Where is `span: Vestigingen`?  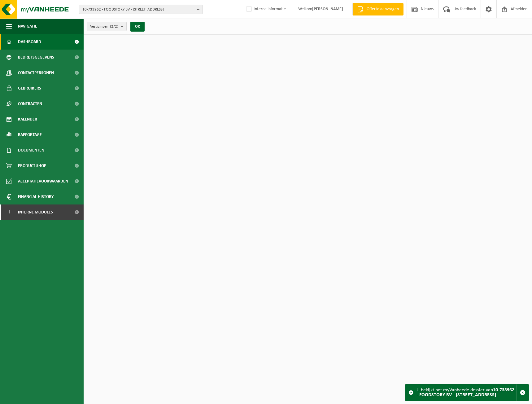
span: Vestigingen is located at coordinates (104, 27).